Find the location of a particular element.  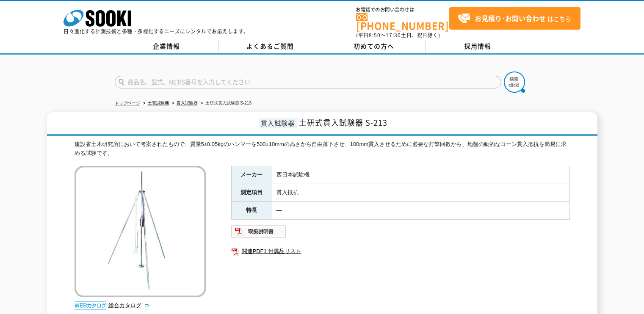

img: btn_search.png is located at coordinates (514, 82).